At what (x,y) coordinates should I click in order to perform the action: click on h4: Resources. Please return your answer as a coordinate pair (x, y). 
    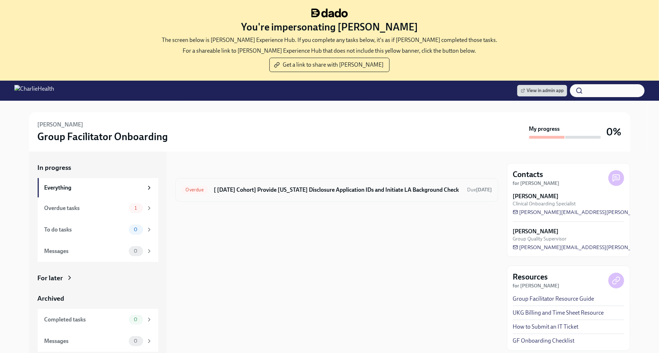
    Looking at the image, I should click on (530, 277).